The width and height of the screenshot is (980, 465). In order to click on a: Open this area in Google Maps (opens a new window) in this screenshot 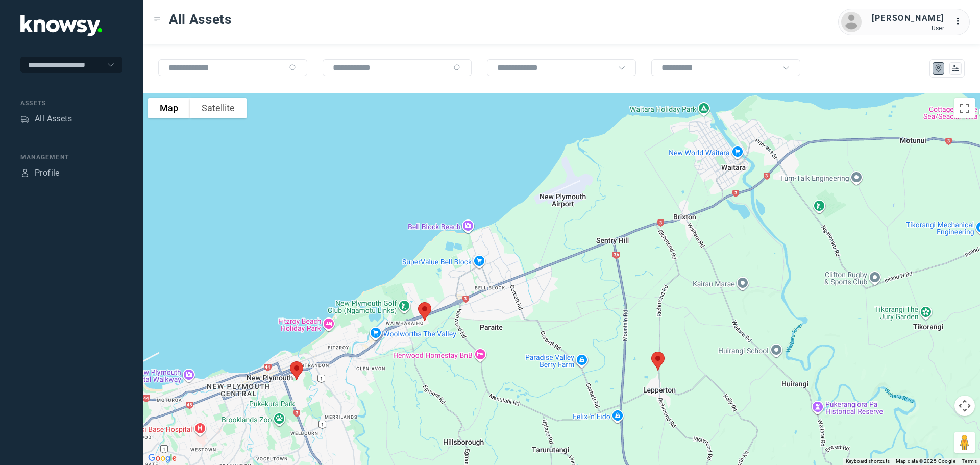, I will do `click(162, 458)`.